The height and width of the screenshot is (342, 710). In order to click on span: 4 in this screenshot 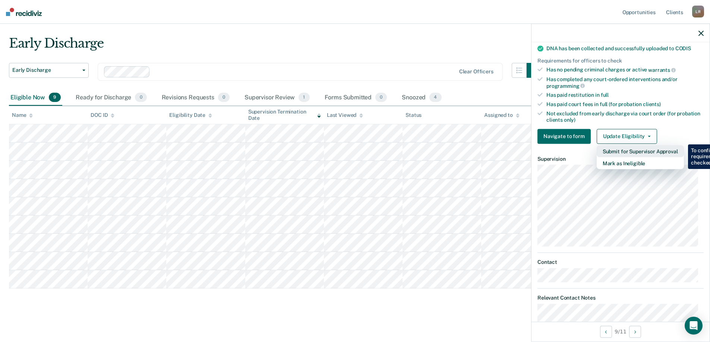, I will do `click(435, 98)`.